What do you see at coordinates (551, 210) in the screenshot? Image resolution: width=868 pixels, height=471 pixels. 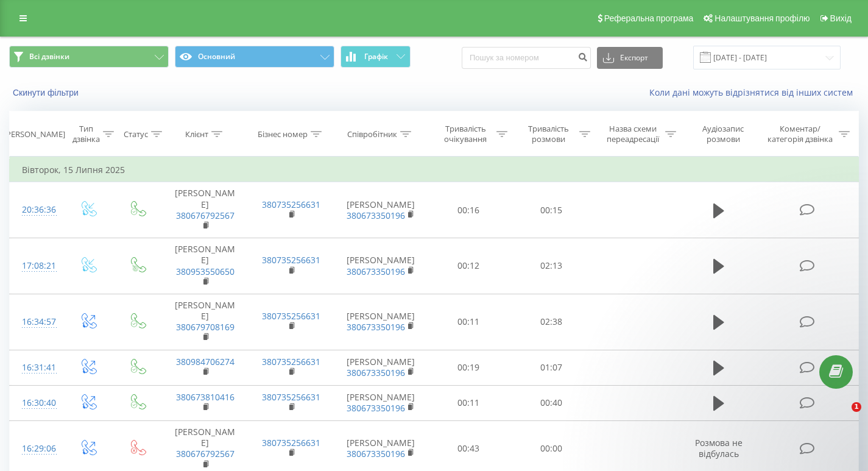 I see `td: 00:15` at bounding box center [551, 210].